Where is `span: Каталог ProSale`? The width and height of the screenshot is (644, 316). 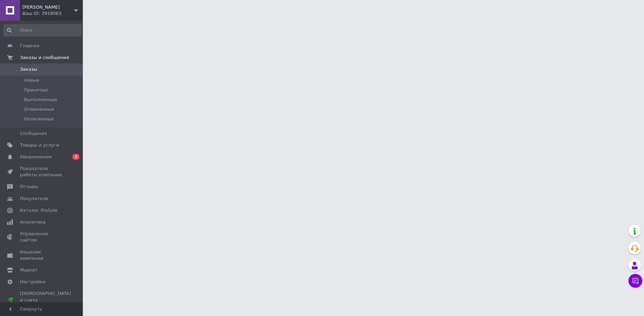 span: Каталог ProSale is located at coordinates (39, 210).